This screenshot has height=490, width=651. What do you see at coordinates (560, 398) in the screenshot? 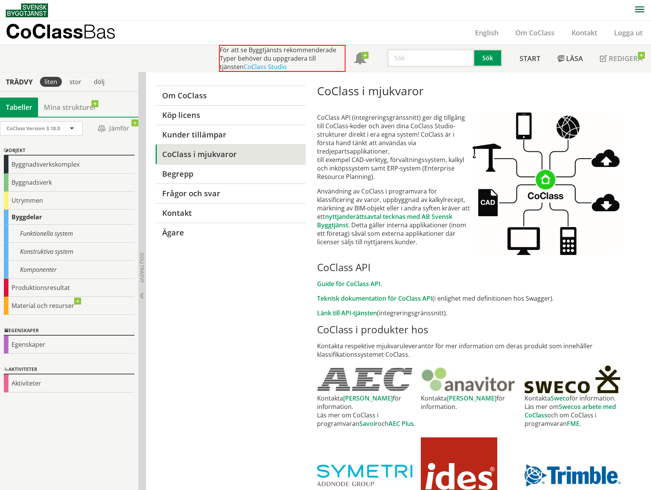
I see `a: Sweco` at bounding box center [560, 398].